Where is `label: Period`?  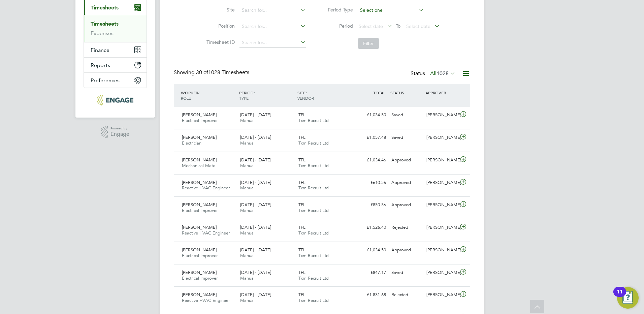
label: Period is located at coordinates (338, 26).